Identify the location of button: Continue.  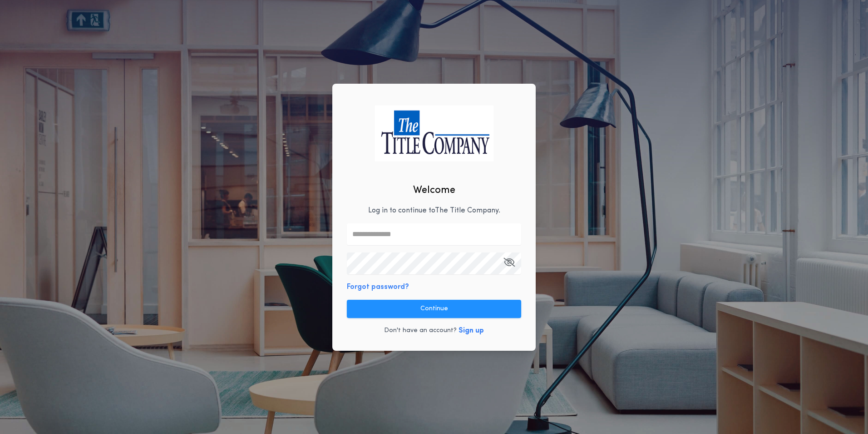
(434, 308).